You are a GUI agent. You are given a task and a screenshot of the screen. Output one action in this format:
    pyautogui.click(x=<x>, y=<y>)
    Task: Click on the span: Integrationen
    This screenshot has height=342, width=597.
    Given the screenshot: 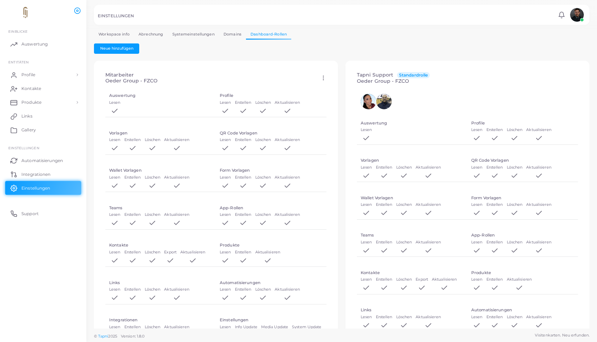 What is the action you would take?
    pyautogui.click(x=36, y=175)
    